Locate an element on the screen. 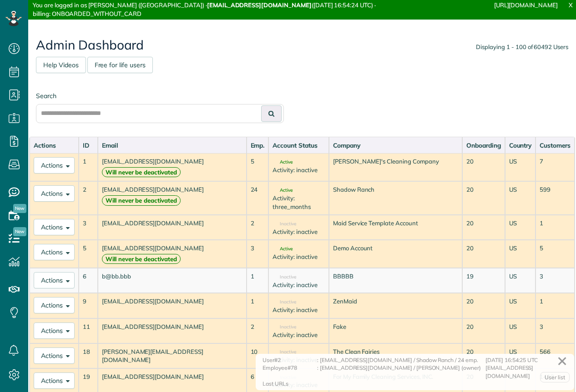  td: Shadow Ranch is located at coordinates (395, 198).